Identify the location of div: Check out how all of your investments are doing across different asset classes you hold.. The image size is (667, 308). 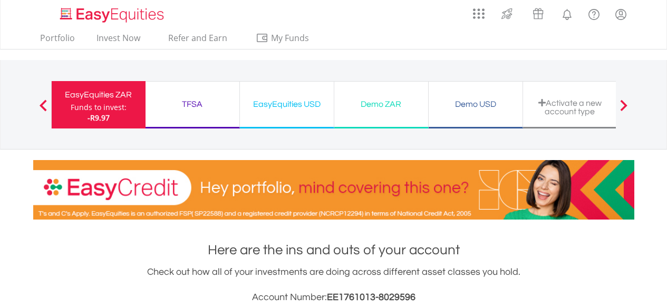
(334, 285).